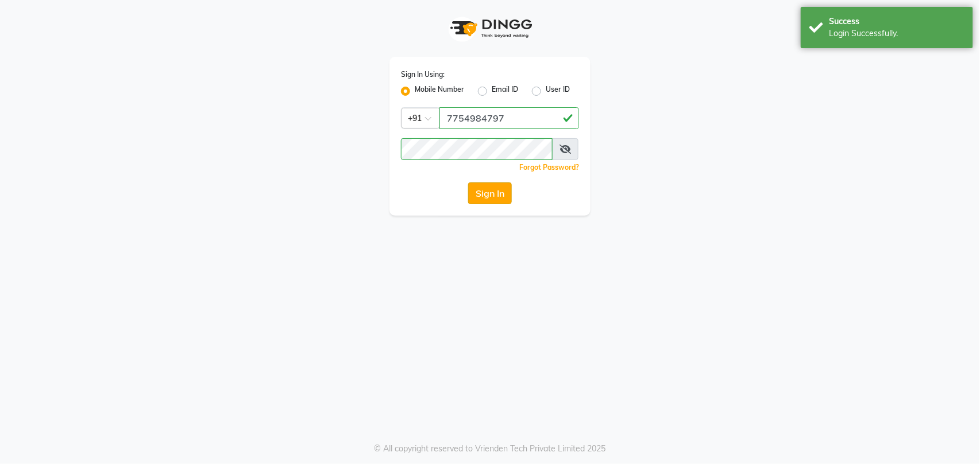  What do you see at coordinates (558, 91) in the screenshot?
I see `label: User ID` at bounding box center [558, 91].